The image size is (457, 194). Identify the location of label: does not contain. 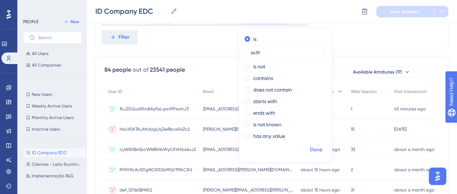
(273, 90).